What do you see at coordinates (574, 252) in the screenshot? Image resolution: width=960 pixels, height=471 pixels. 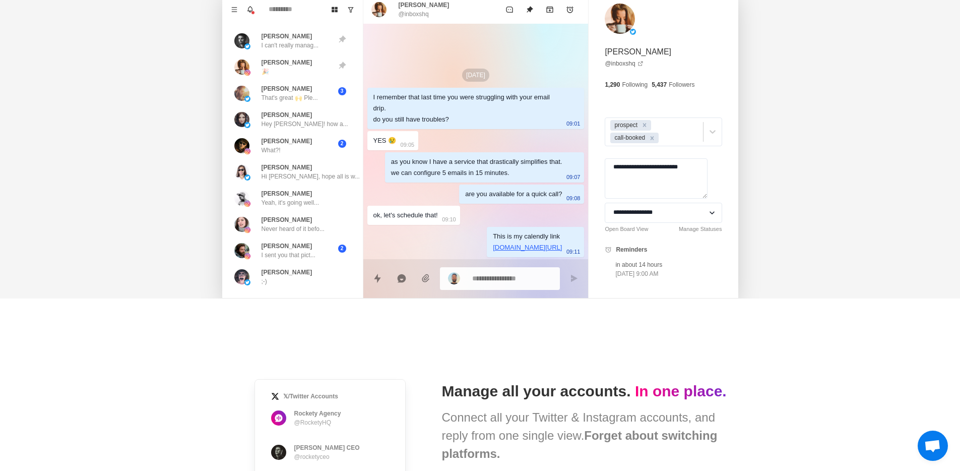 I see `p: 09:11` at bounding box center [574, 252].